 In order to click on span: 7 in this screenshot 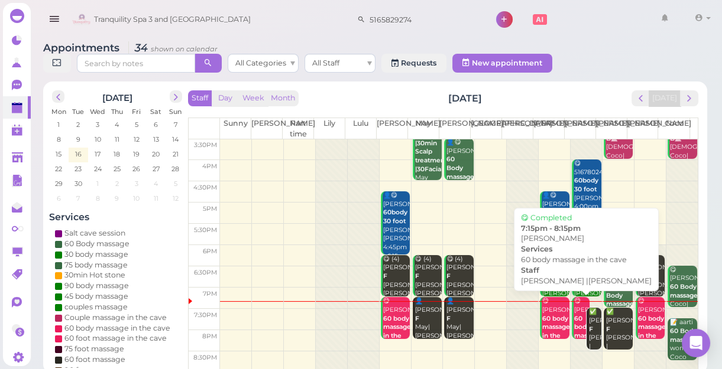, I will do `click(78, 199)`.